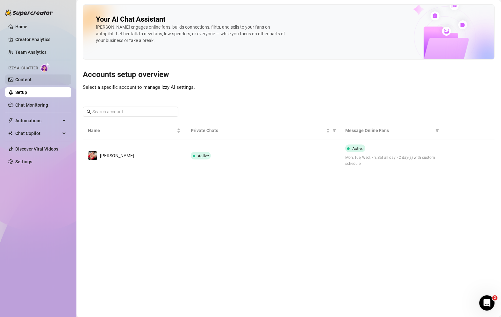 This screenshot has width=501, height=317. Describe the element at coordinates (258, 131) in the screenshot. I see `span: Private Chats` at that location.